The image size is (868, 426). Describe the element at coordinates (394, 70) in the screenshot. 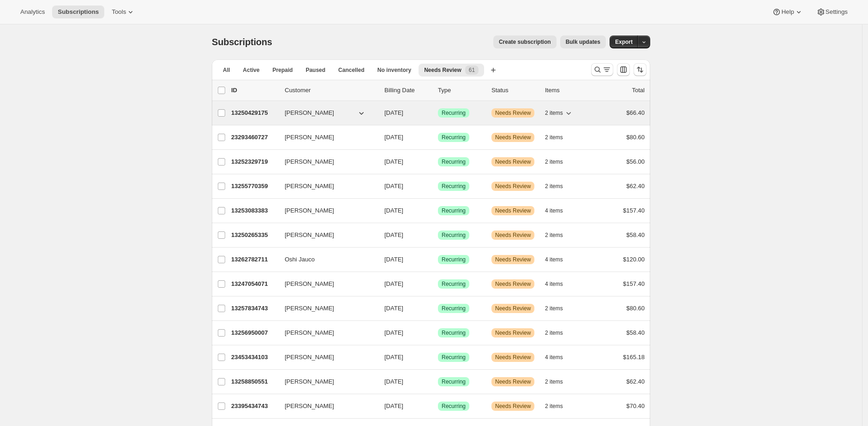

I see `span: No inventory` at that location.